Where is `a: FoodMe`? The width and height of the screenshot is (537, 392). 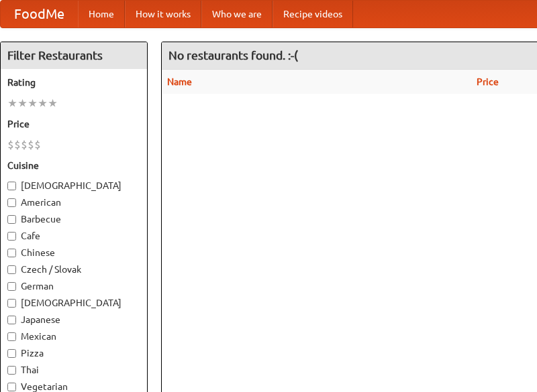 a: FoodMe is located at coordinates (39, 14).